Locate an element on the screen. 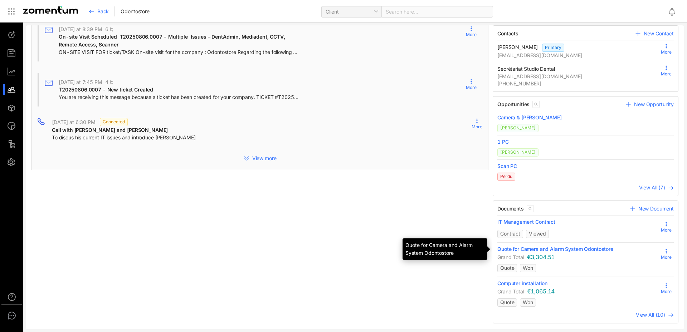 The width and height of the screenshot is (687, 332). span: Secrétariat Studio Dental is located at coordinates (526, 69).